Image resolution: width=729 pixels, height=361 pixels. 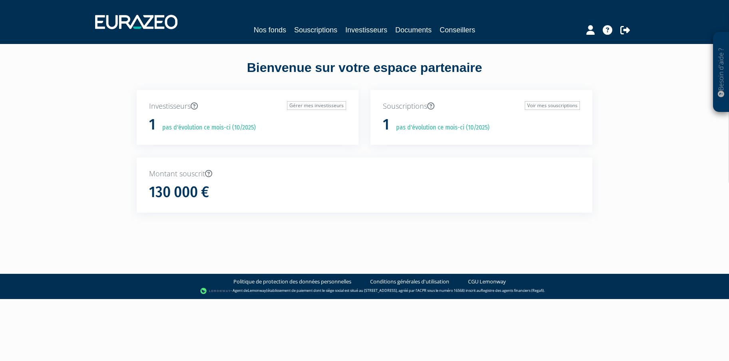 What do you see at coordinates (365, 74) in the screenshot?
I see `div: Bienvenue sur votre espace partenaire` at bounding box center [365, 74].